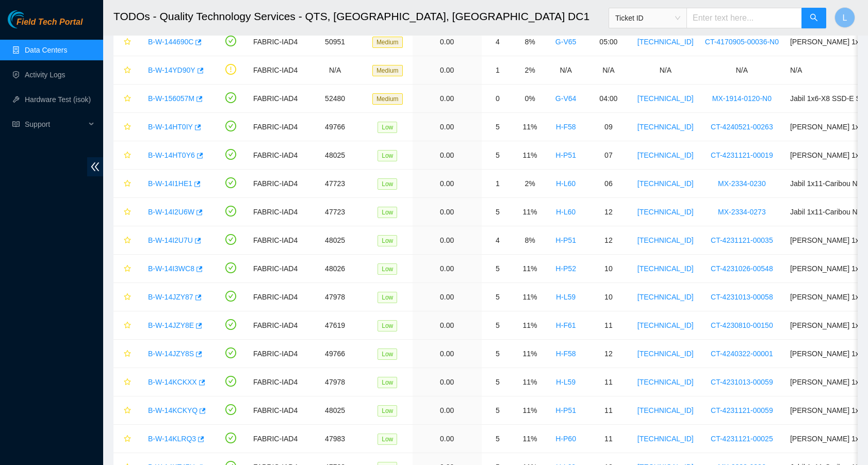 Image resolution: width=868 pixels, height=465 pixels. What do you see at coordinates (608, 212) in the screenshot?
I see `td: 12` at bounding box center [608, 212].